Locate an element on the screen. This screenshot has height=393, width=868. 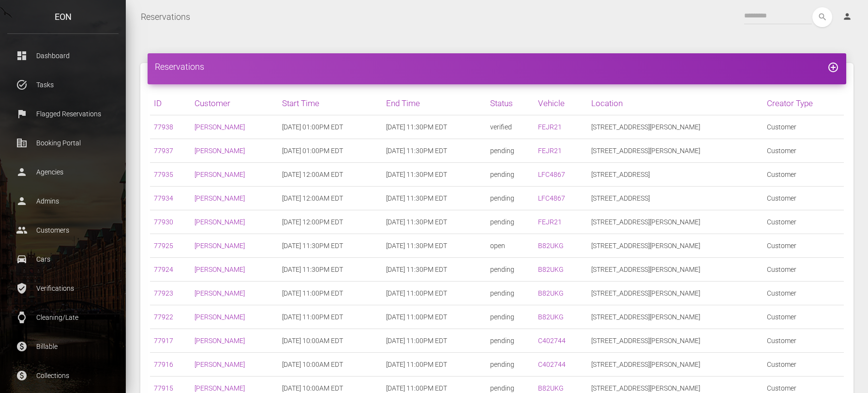
a: 77937 is located at coordinates (163, 150).